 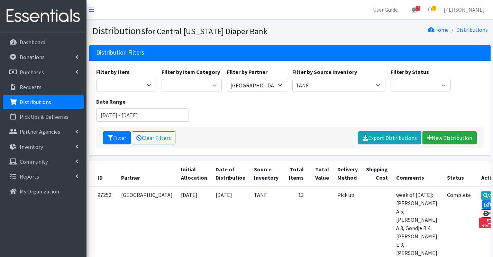 What do you see at coordinates (458, 174) in the screenshot?
I see `th: Status` at bounding box center [458, 174].